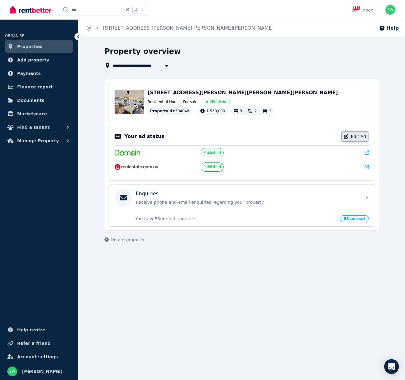 This screenshot has width=405, height=380. Describe the element at coordinates (354, 219) in the screenshot. I see `span: 53 unread` at that location.